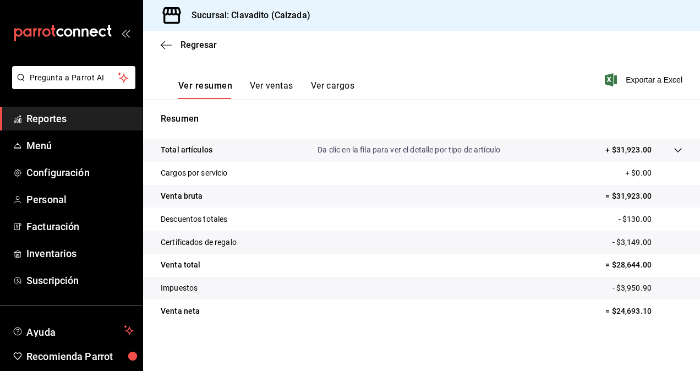 This screenshot has width=700, height=371. I want to click on span: Pregunta a Parrot AI, so click(74, 78).